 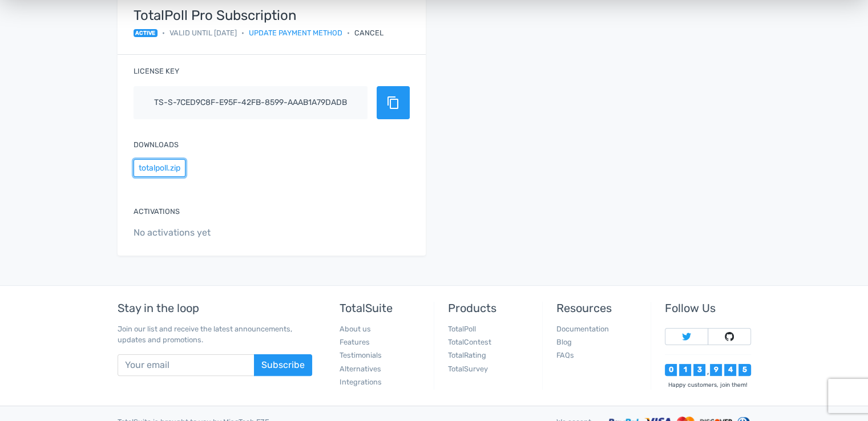 What do you see at coordinates (272, 233) in the screenshot?
I see `span: No activations yet` at bounding box center [272, 233].